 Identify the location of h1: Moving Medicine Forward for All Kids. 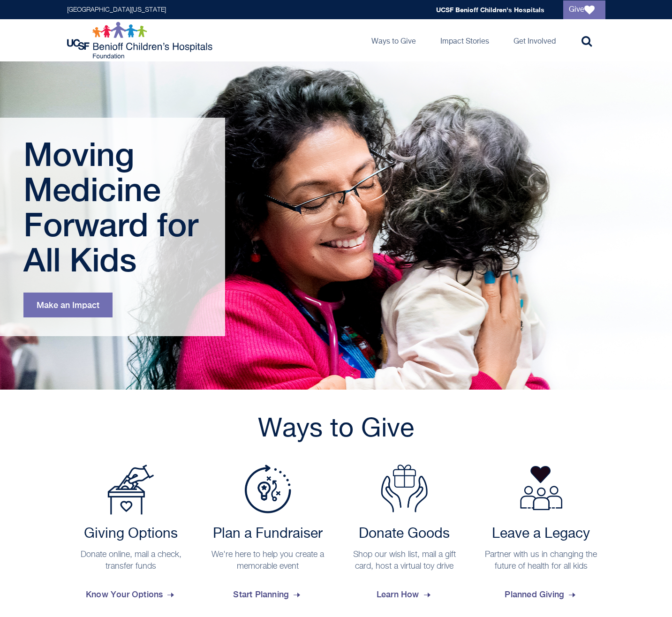
(113, 207).